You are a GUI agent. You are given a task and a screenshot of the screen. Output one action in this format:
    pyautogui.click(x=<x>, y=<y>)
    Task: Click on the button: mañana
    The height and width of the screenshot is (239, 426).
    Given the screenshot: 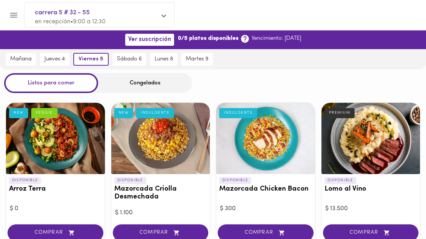 What is the action you would take?
    pyautogui.click(x=21, y=59)
    